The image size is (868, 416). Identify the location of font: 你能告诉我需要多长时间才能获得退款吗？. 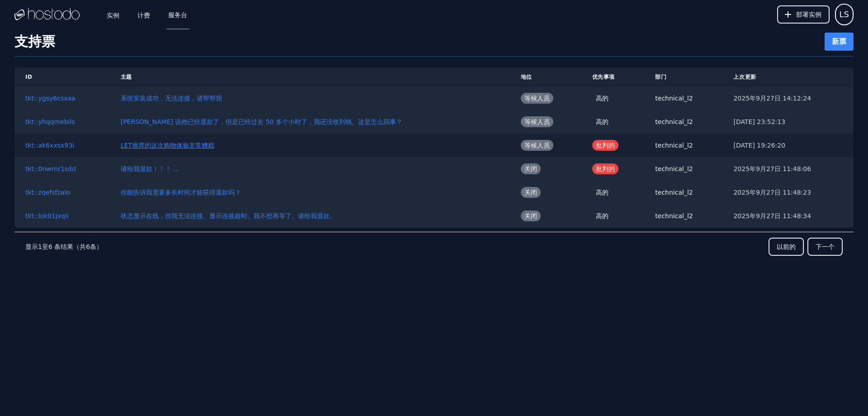
(181, 192).